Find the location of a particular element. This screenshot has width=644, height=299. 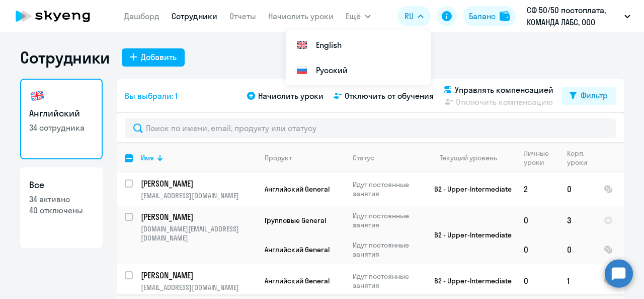

div: Фильтр is located at coordinates (594, 95).